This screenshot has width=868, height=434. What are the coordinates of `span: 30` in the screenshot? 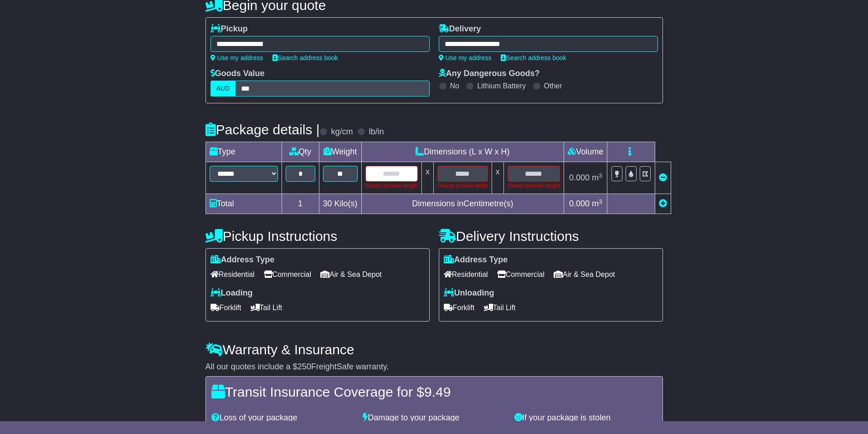 It's located at (328, 204).